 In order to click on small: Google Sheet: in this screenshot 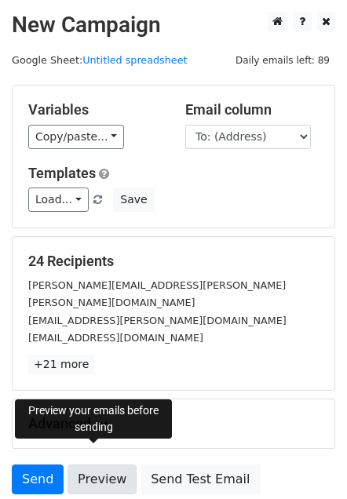, I will do `click(100, 60)`.